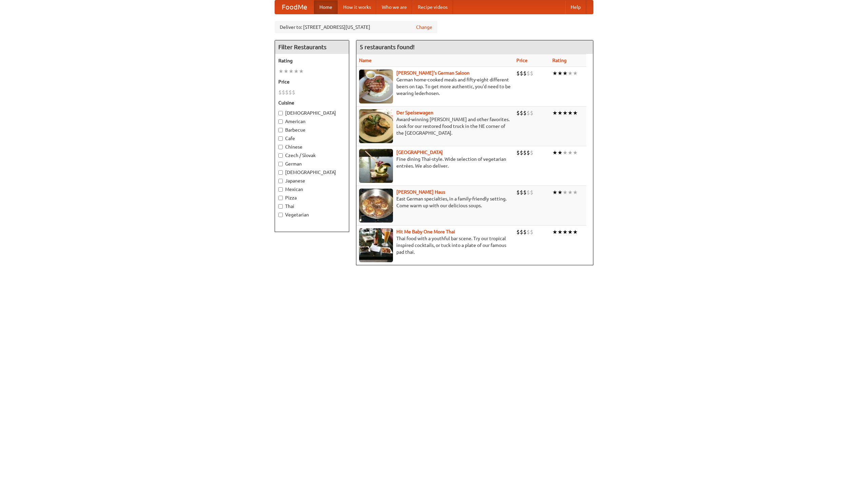 This screenshot has height=480, width=868. Describe the element at coordinates (312, 156) in the screenshot. I see `label: Czech / Slovak` at that location.